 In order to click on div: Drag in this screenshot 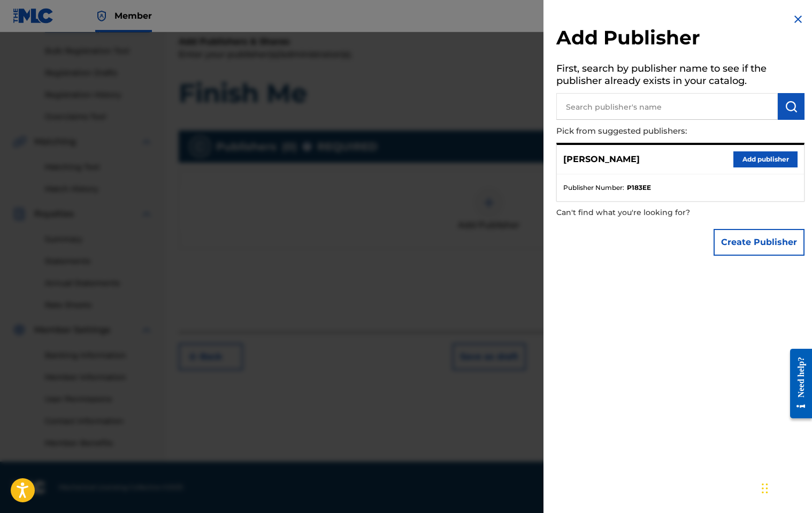, I will do `click(765, 488)`.